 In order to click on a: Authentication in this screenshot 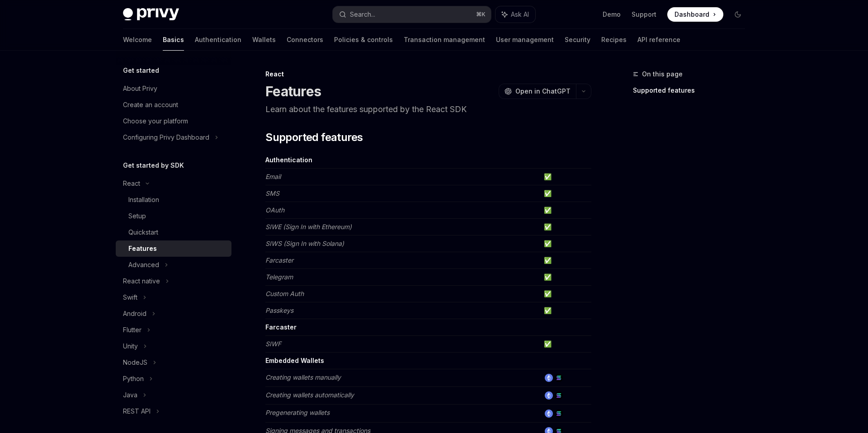, I will do `click(218, 39)`.